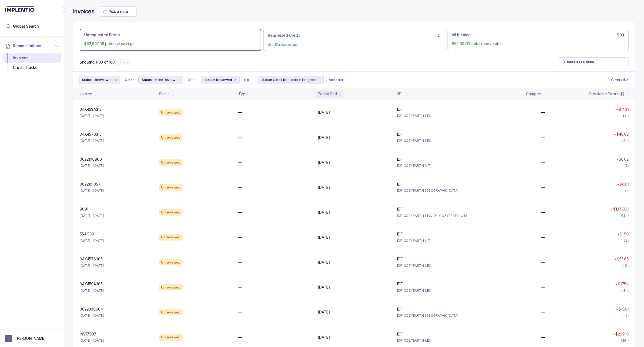 Image resolution: width=644 pixels, height=347 pixels. Describe the element at coordinates (354, 45) in the screenshot. I see `p: $0.00 requested` at that location.